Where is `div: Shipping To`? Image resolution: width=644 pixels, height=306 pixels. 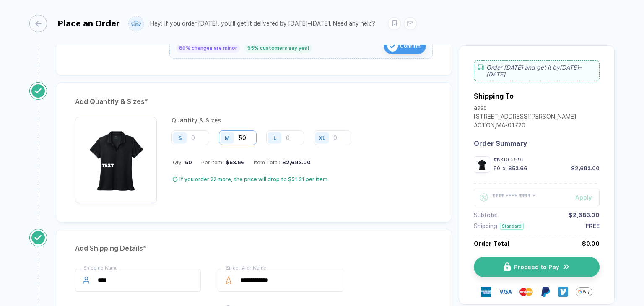
div: Shipping To is located at coordinates (493, 96).